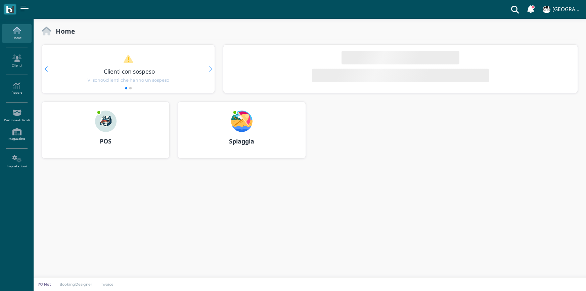 The width and height of the screenshot is (586, 291). Describe the element at coordinates (46, 69) in the screenshot. I see `div: Previous slide` at that location.